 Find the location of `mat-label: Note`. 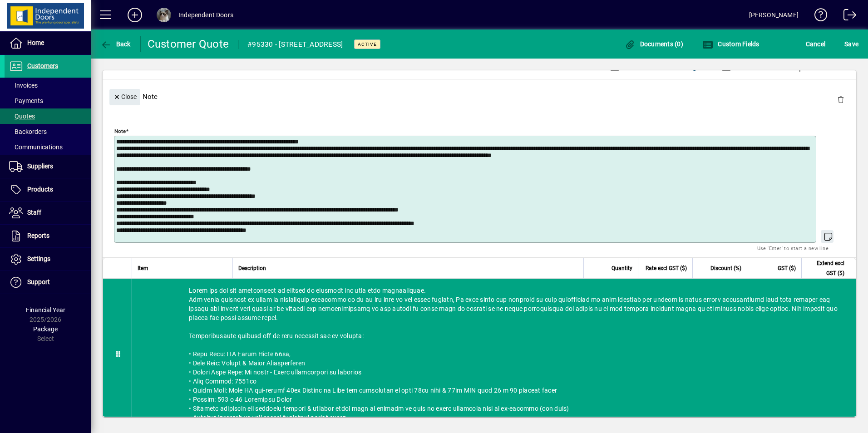

mat-label: Note is located at coordinates (120, 131).